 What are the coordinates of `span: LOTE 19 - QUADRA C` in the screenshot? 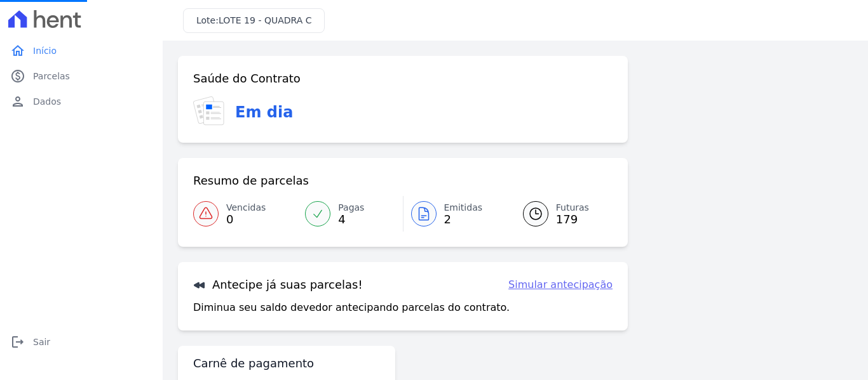 It's located at (265, 21).